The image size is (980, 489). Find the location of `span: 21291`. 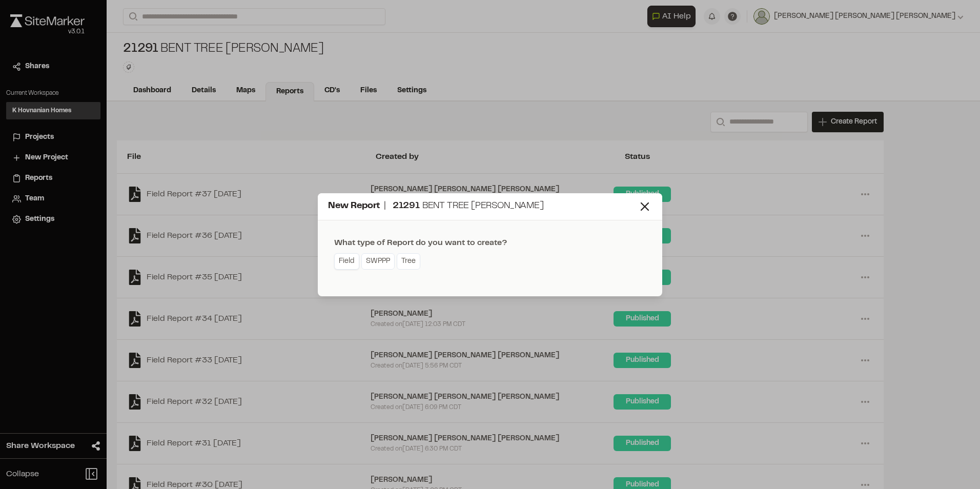

span: 21291 is located at coordinates (406, 206).